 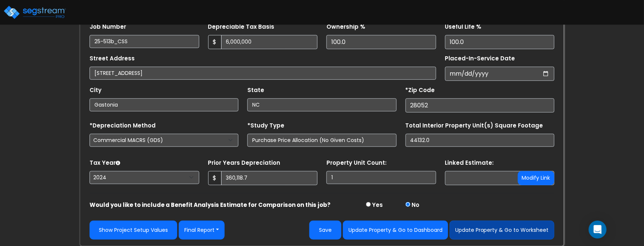 What do you see at coordinates (416, 205) in the screenshot?
I see `label: No` at bounding box center [416, 205].